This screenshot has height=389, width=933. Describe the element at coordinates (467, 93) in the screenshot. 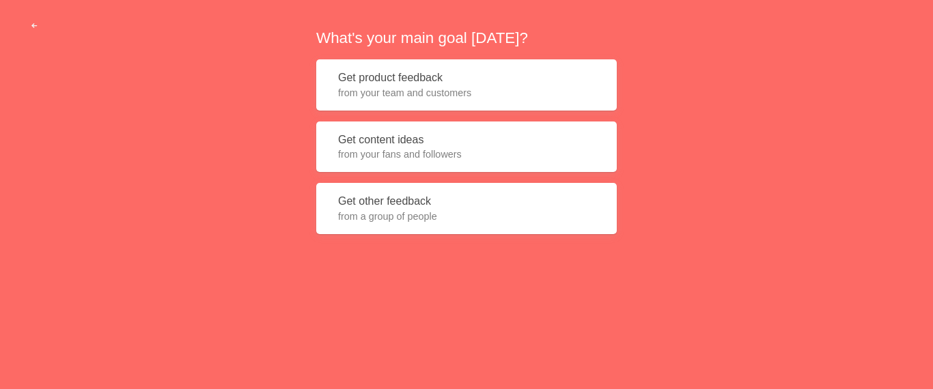

I see `span: from your team and customers` at that location.